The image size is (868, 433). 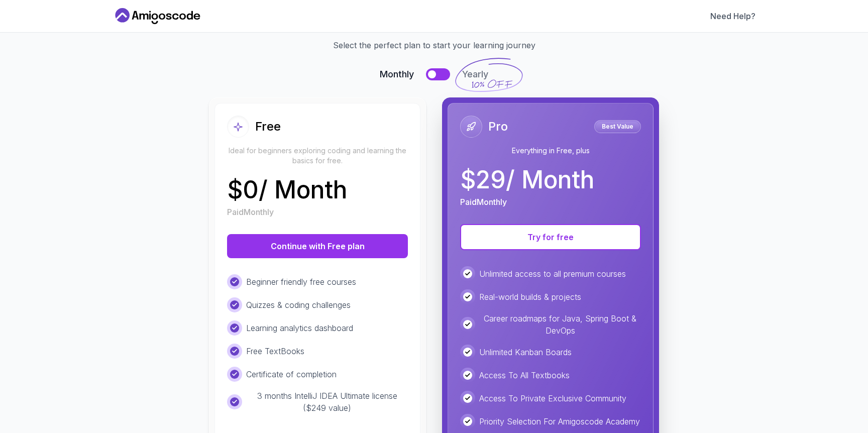 What do you see at coordinates (287, 190) in the screenshot?
I see `p: $ 0 / Month` at bounding box center [287, 190].